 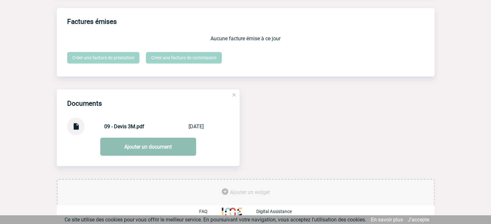 I want to click on h4: Documents, so click(x=85, y=104).